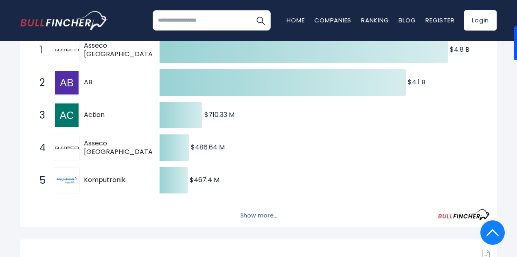 The image size is (517, 257). Describe the element at coordinates (64, 20) in the screenshot. I see `a: Go to homepage` at that location.